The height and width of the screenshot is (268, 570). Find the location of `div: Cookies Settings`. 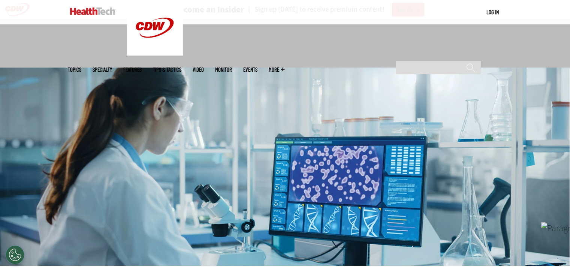

div: Cookies Settings is located at coordinates (15, 255).